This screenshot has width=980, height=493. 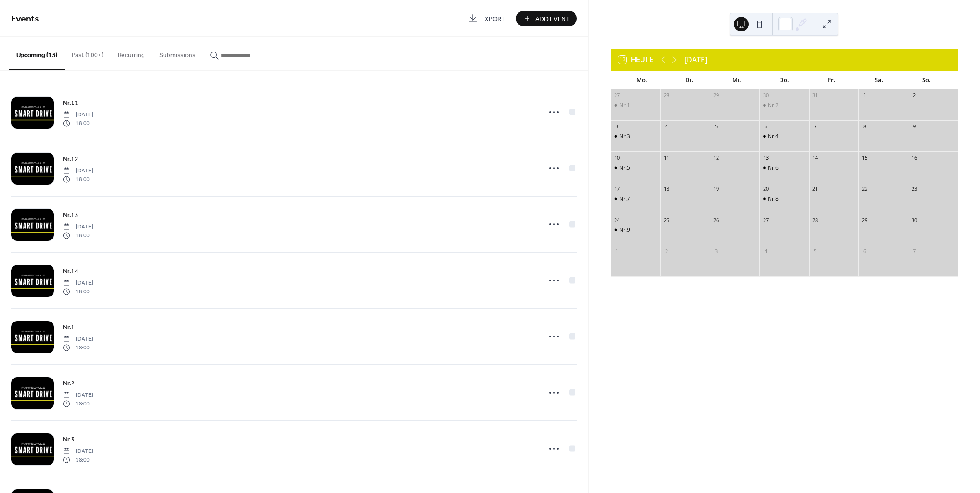 What do you see at coordinates (37, 53) in the screenshot?
I see `button: Upcoming (13)` at bounding box center [37, 53].